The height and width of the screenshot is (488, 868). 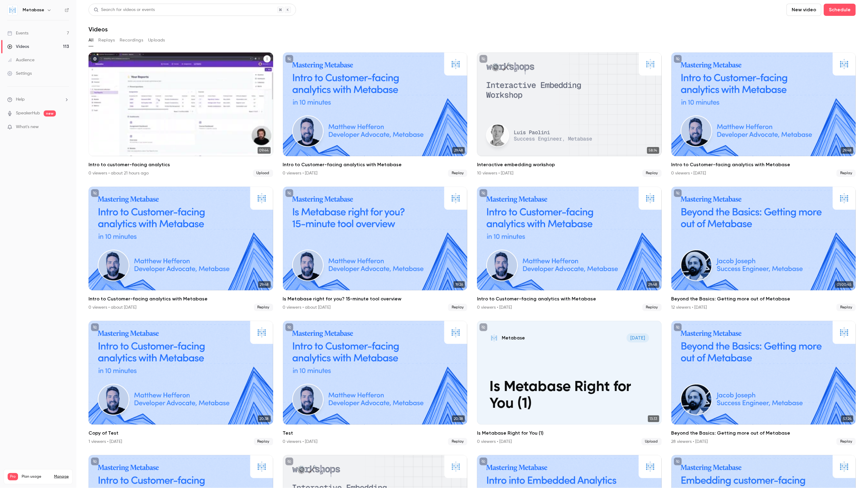 I want to click on h2: Is Metabase right for you? 15-minute tool overview, so click(x=376, y=299).